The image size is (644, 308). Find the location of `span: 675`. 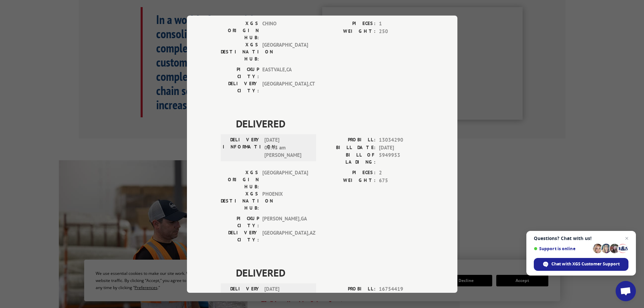

span: 675 is located at coordinates (402, 180).